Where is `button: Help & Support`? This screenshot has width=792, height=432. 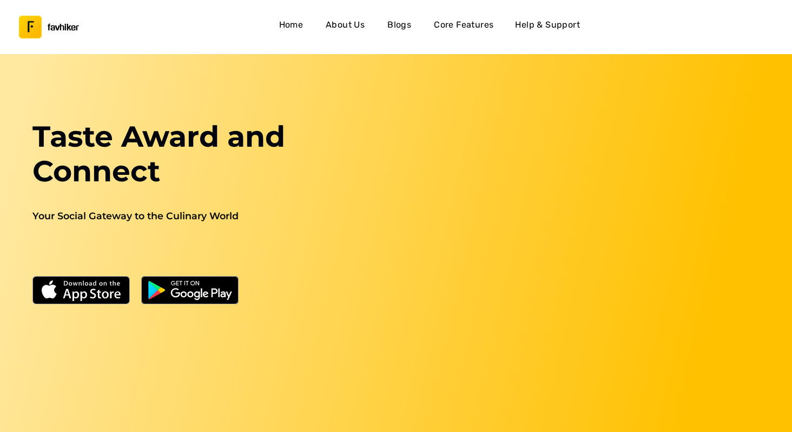 button: Help & Support is located at coordinates (547, 27).